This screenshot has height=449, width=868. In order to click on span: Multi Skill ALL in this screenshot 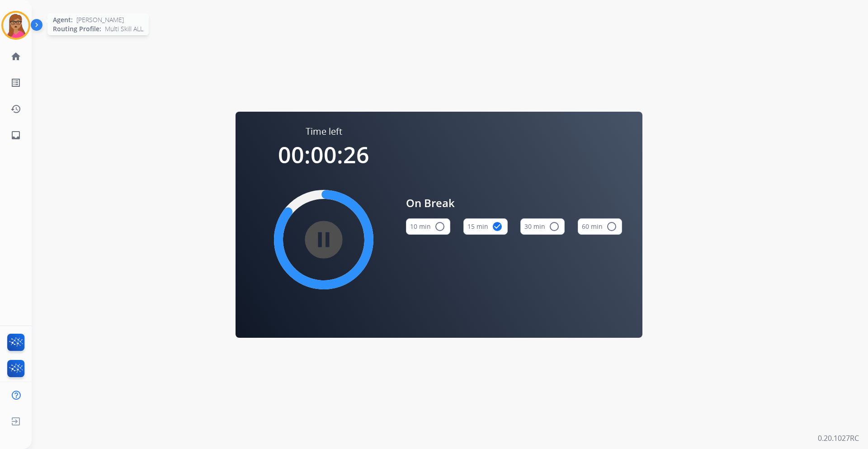, I will do `click(124, 29)`.